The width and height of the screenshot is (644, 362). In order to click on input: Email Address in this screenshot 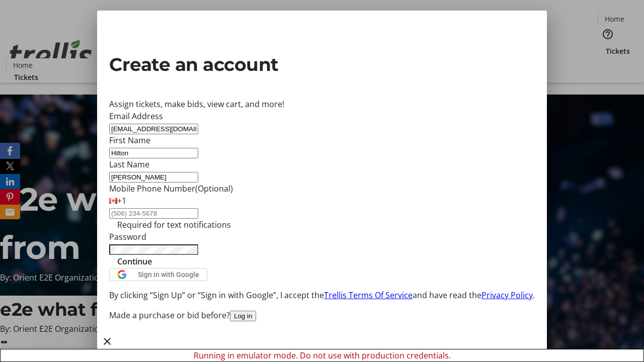, I will do `click(153, 129)`.